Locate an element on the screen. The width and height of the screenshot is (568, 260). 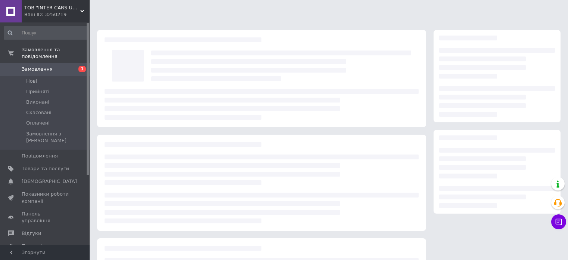
span: Відгуки is located at coordinates (31, 233).